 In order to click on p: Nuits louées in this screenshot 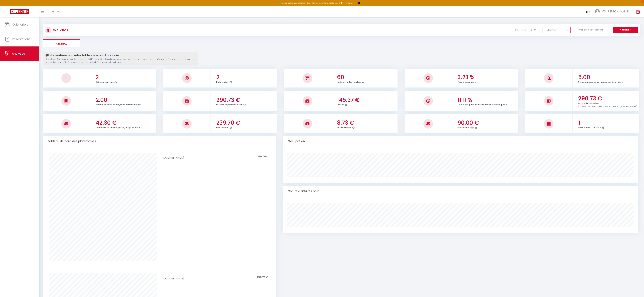, I will do `click(222, 82)`.